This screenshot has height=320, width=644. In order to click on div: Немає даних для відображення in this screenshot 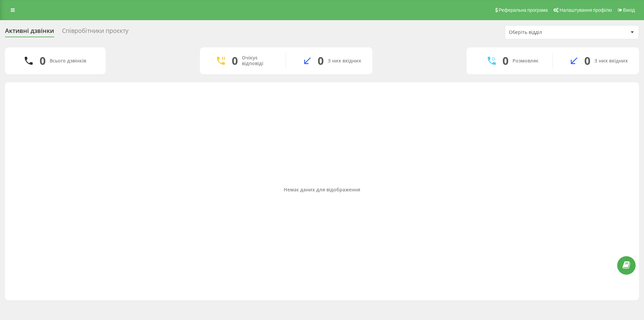, I will do `click(322, 189)`.